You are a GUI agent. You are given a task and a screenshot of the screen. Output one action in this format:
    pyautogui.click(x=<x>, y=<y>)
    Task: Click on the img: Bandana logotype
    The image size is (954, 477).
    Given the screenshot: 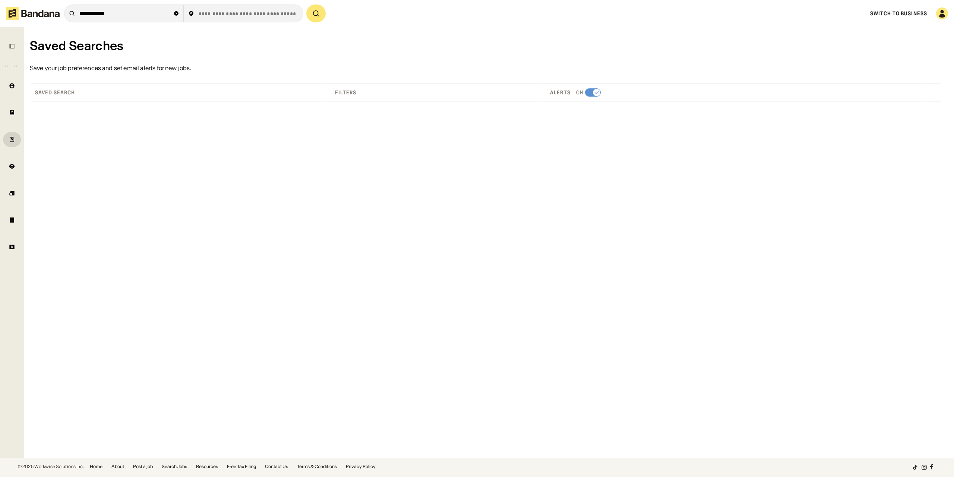 What is the action you would take?
    pyautogui.click(x=33, y=13)
    